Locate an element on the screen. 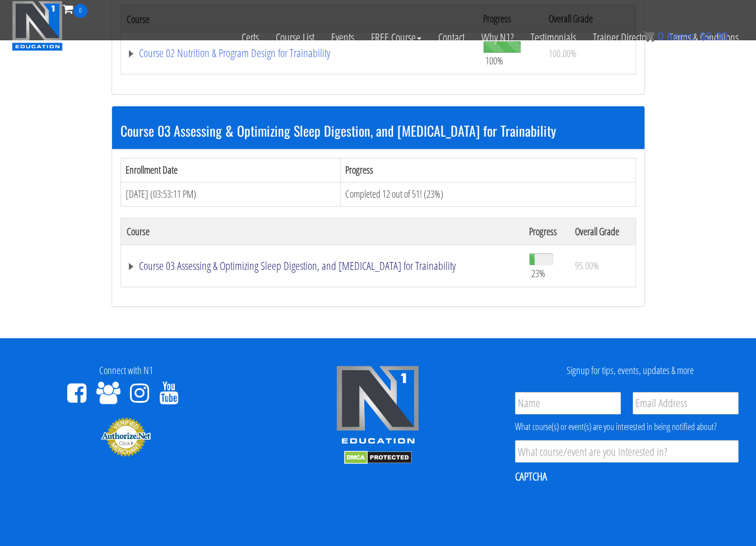 The height and width of the screenshot is (546, 756). a: Events is located at coordinates (342, 38).